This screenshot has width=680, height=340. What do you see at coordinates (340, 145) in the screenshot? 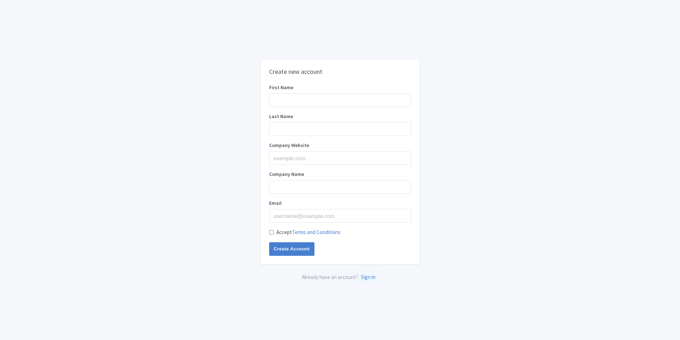
I see `label: Company Website` at bounding box center [340, 145].